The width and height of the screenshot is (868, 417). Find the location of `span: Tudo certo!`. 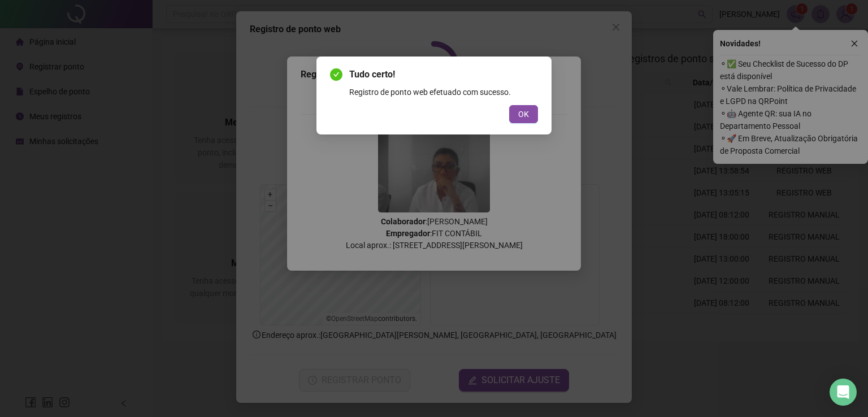

span: Tudo certo! is located at coordinates (443, 74).